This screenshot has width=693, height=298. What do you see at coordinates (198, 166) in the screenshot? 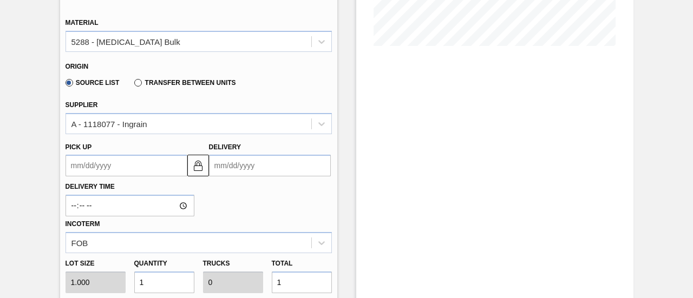
I see `img: locked` at bounding box center [198, 166].